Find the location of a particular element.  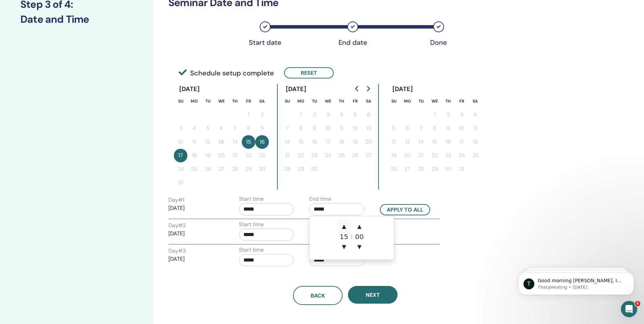

th: Saturday is located at coordinates (369, 101).